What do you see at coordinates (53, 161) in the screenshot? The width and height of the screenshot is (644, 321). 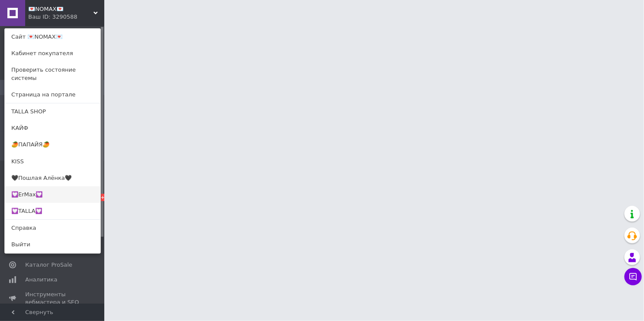 I see `a: KISS` at bounding box center [53, 161].